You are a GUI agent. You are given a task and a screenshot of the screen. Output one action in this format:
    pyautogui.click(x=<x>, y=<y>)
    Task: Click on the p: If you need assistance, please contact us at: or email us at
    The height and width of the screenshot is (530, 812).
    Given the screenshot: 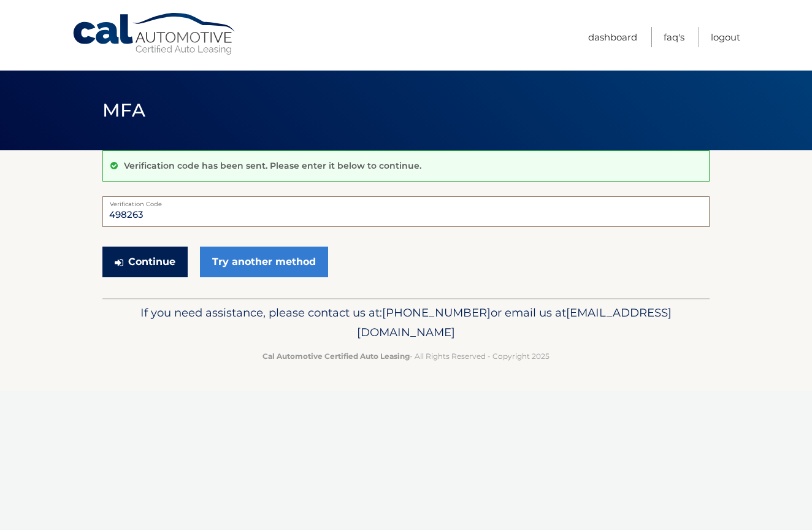 What is the action you would take?
    pyautogui.click(x=406, y=323)
    